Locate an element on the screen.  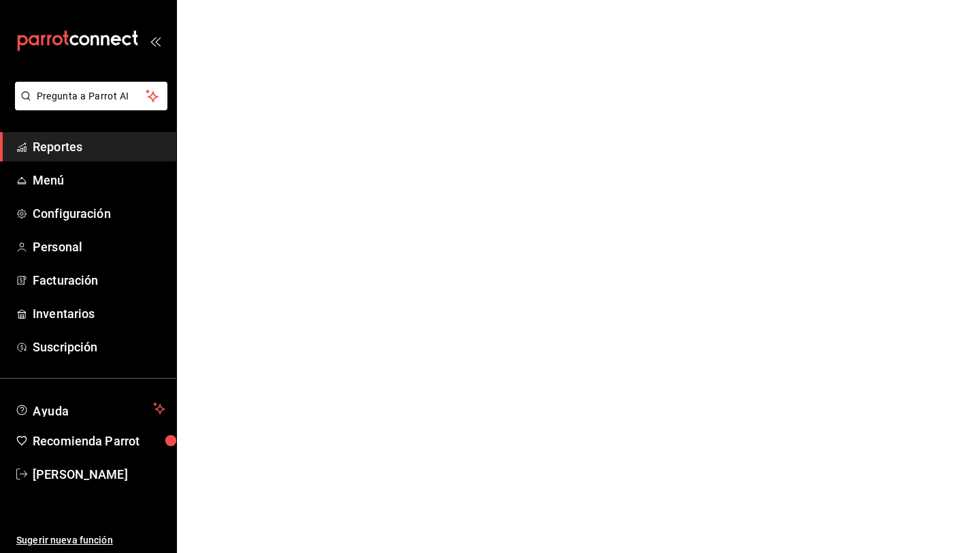
span: Configuración is located at coordinates (98, 213).